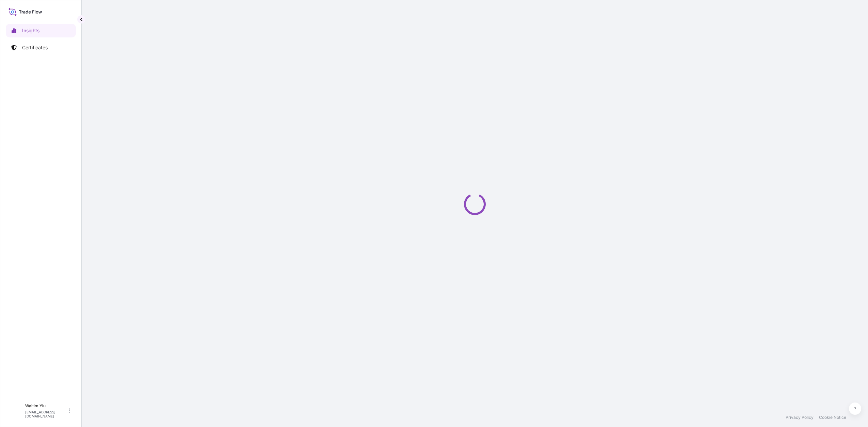 The height and width of the screenshot is (427, 868). I want to click on a: Cookie Notice, so click(832, 418).